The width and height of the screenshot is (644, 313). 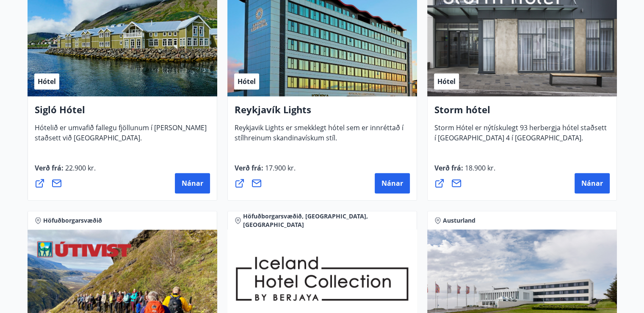 What do you see at coordinates (479, 168) in the screenshot?
I see `span: 18.900 kr.` at bounding box center [479, 168].